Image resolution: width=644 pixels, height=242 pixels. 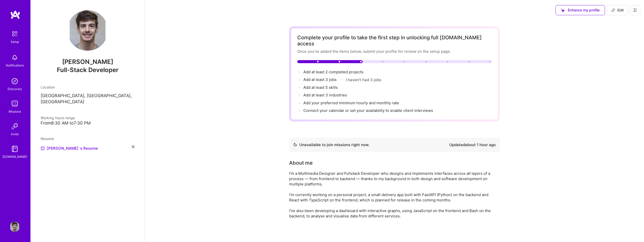 I want to click on div: Discovery, so click(x=15, y=89).